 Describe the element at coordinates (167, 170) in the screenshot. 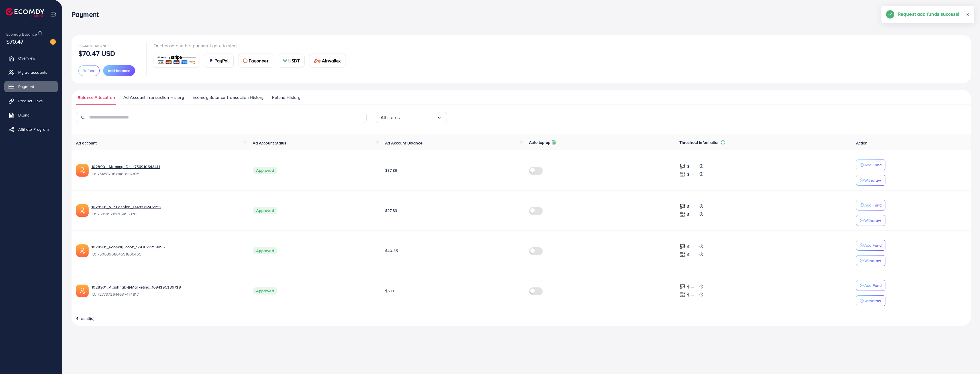

I see `div: <span class='underline'>1028901_Mommy_Dc_1756910643411</span></br>7545873671483916305` at that location.